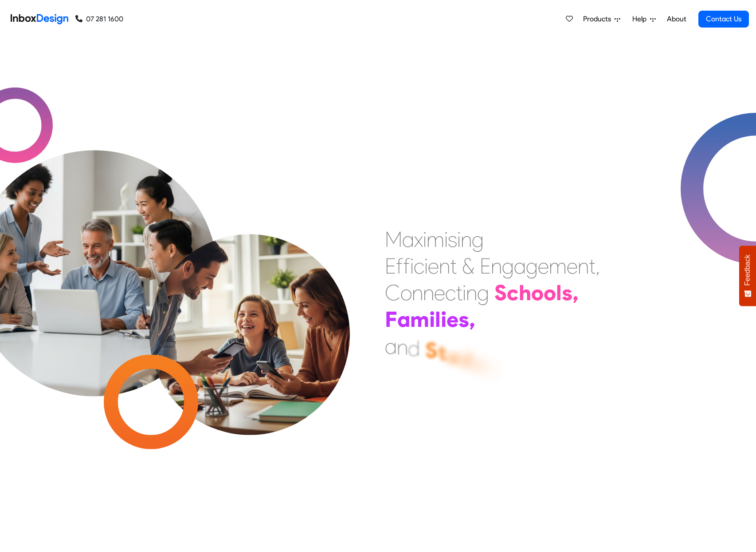 Image resolution: width=756 pixels, height=552 pixels. I want to click on div: C, so click(393, 293).